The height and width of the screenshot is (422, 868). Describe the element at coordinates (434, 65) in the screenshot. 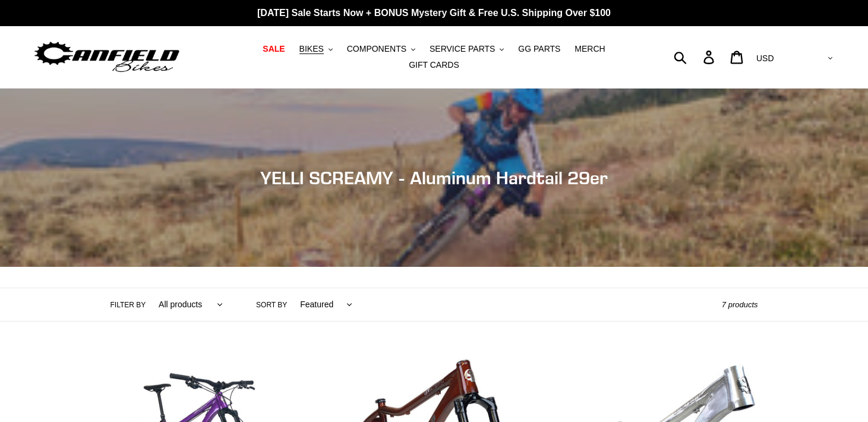

I see `a: GIFT CARDS` at that location.